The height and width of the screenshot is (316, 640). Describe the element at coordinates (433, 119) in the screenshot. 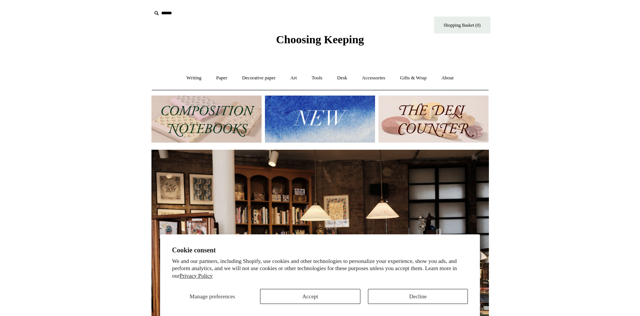

I see `a: The Deli Counter` at that location.